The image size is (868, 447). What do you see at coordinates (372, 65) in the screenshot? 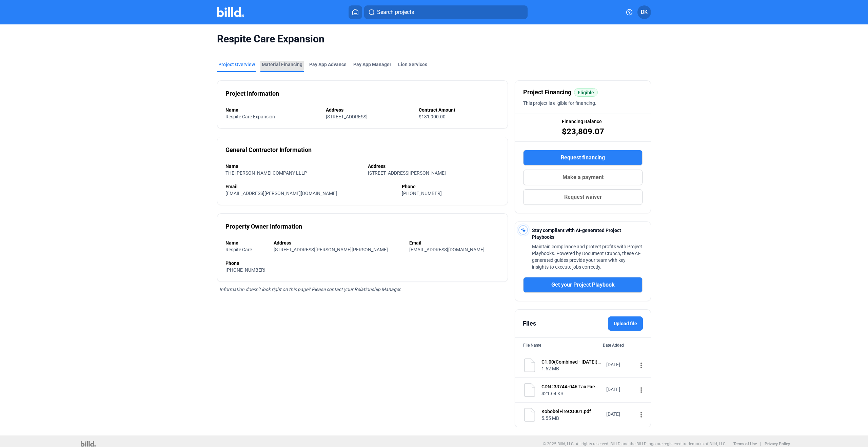
I see `span: Pay App Manager` at bounding box center [372, 65].